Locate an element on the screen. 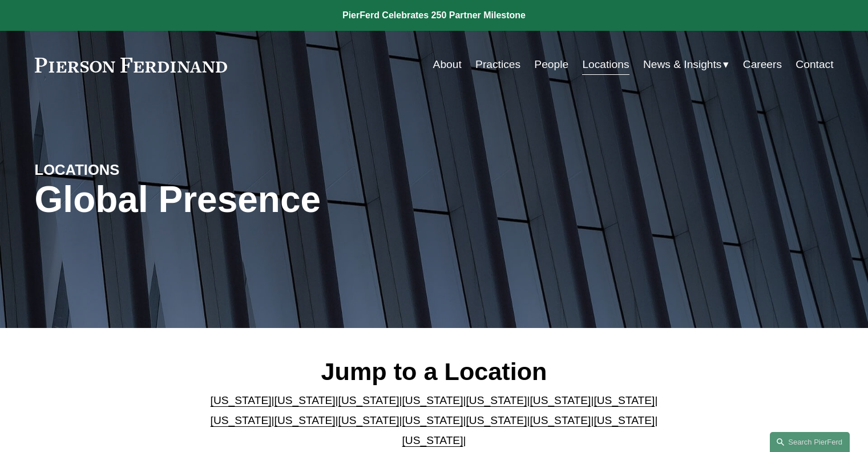 The width and height of the screenshot is (868, 452). a: folder dropdown is located at coordinates (685, 65).